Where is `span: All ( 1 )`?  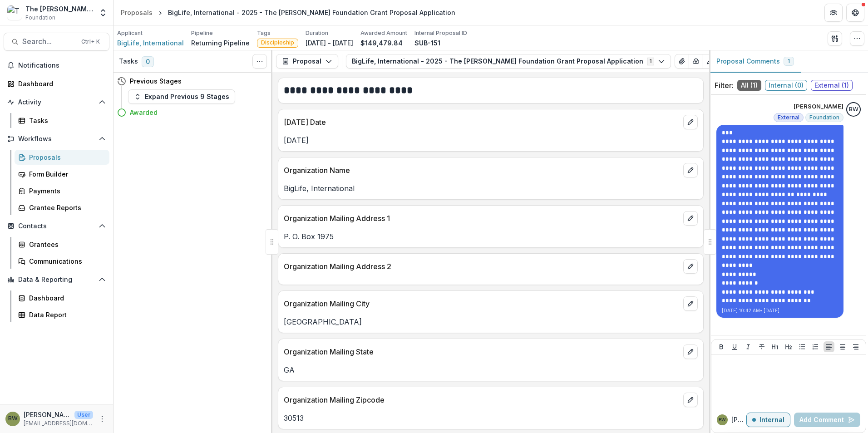
span: All ( 1 ) is located at coordinates (749, 85).